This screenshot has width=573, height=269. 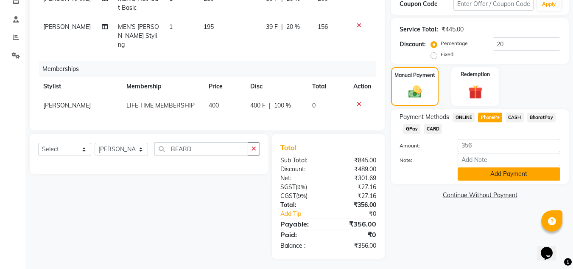 What do you see at coordinates (288, 187) in the screenshot?
I see `span: SGST` at bounding box center [288, 187].